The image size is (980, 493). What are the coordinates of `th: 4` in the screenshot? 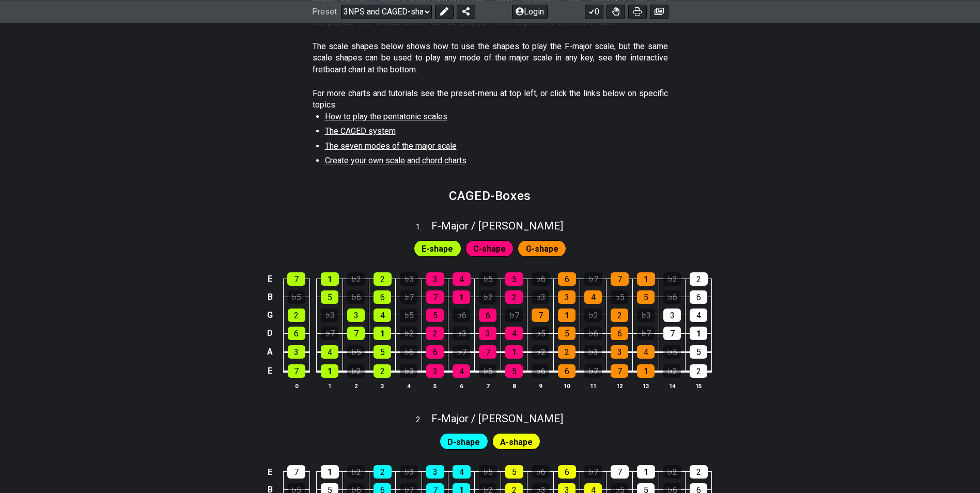 It's located at (409, 385).